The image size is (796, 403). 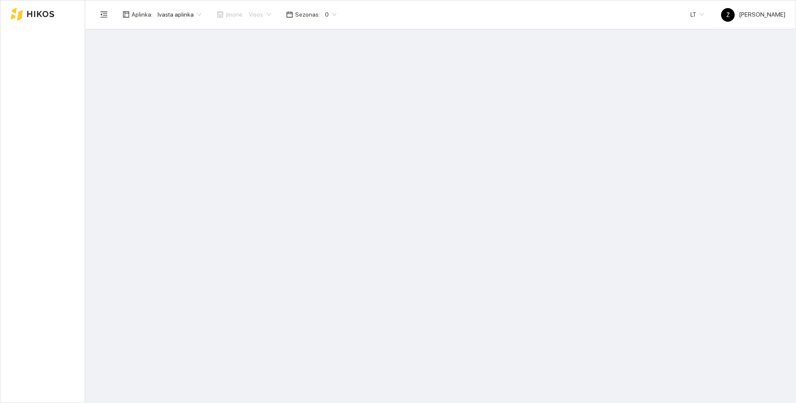 I want to click on span: Ivasta aplinka, so click(x=179, y=14).